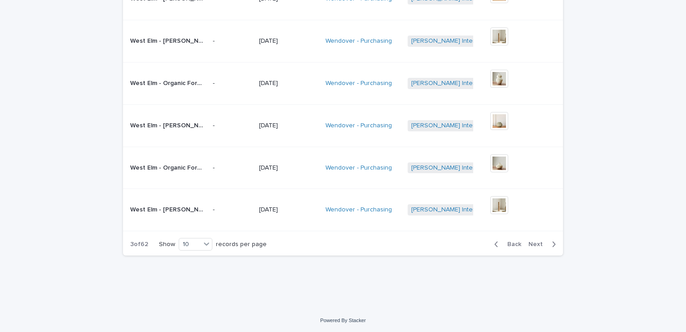  What do you see at coordinates (539, 244) in the screenshot?
I see `span: Next` at bounding box center [539, 244].